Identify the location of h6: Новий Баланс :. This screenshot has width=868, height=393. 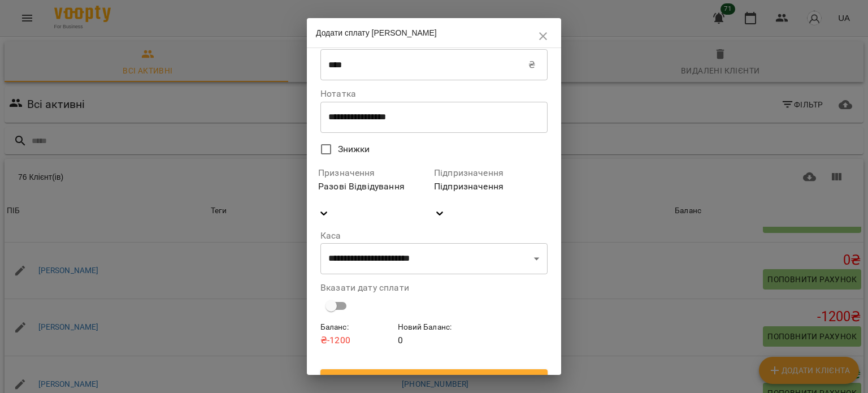
(434, 328).